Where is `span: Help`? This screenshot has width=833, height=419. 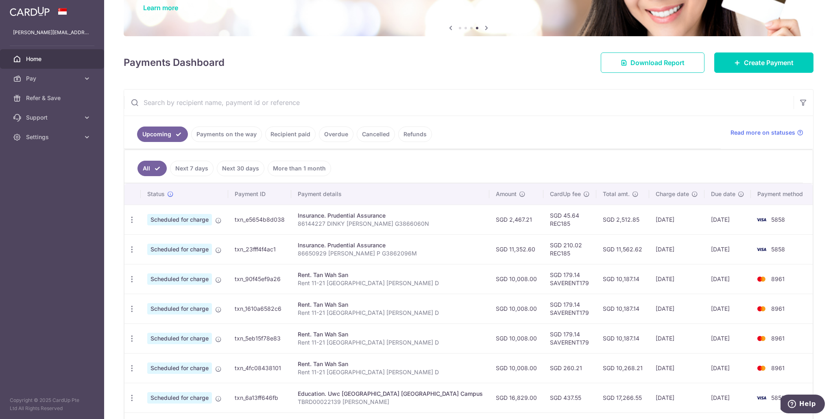
span: Help is located at coordinates (27, 9).